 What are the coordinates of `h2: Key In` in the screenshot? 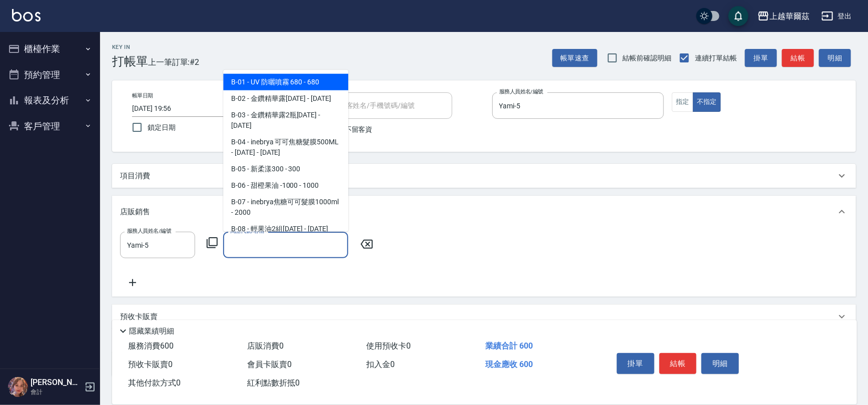 It's located at (130, 47).